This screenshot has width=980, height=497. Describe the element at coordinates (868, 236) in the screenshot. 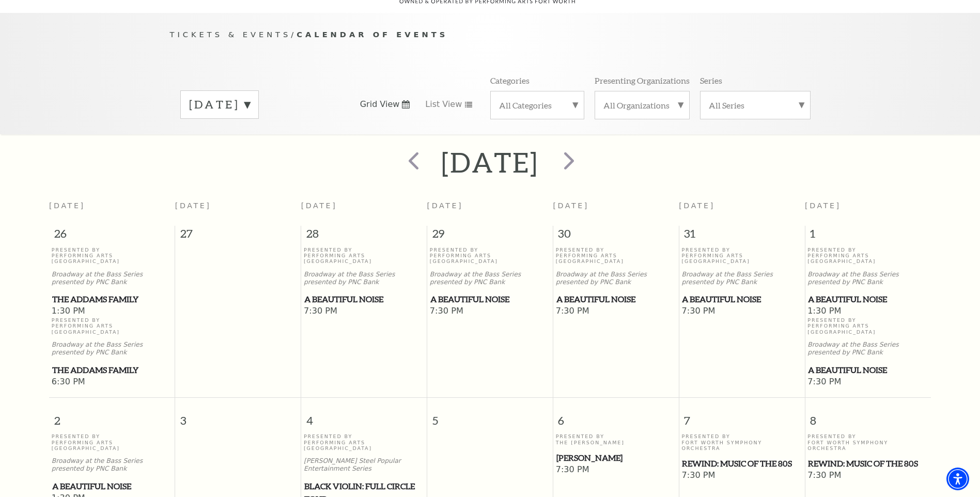

I see `span: 1` at that location.